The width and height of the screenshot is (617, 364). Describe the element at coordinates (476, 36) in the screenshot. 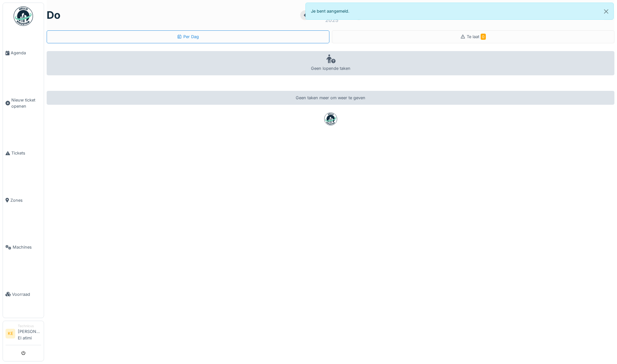

I see `span: Te laat` at that location.